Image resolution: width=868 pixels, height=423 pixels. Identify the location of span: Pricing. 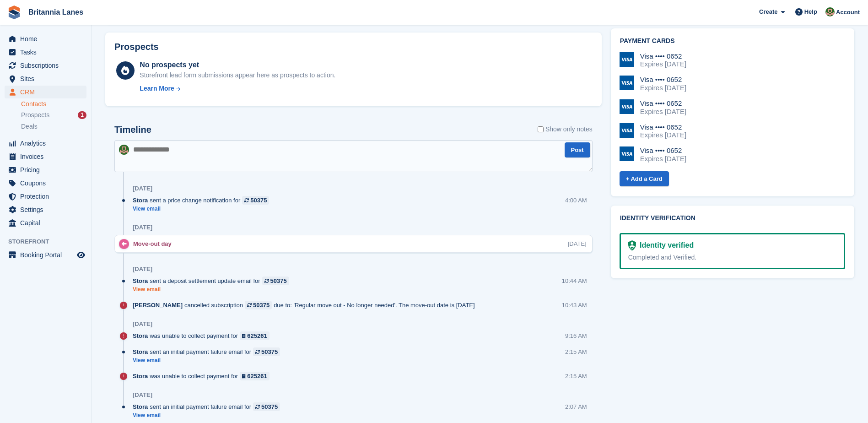
(48, 170).